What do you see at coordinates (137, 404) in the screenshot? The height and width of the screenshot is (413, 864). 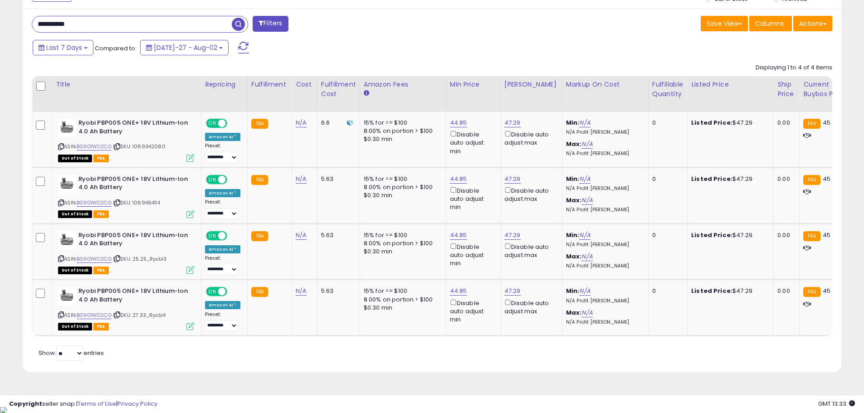 I see `a: Privacy Policy` at bounding box center [137, 404].